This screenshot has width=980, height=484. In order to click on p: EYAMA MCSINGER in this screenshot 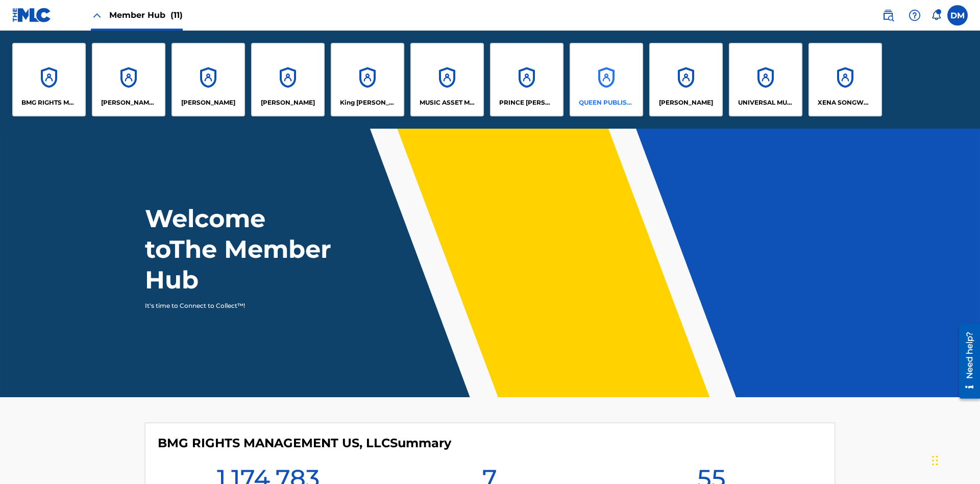, I will do `click(288, 102)`.